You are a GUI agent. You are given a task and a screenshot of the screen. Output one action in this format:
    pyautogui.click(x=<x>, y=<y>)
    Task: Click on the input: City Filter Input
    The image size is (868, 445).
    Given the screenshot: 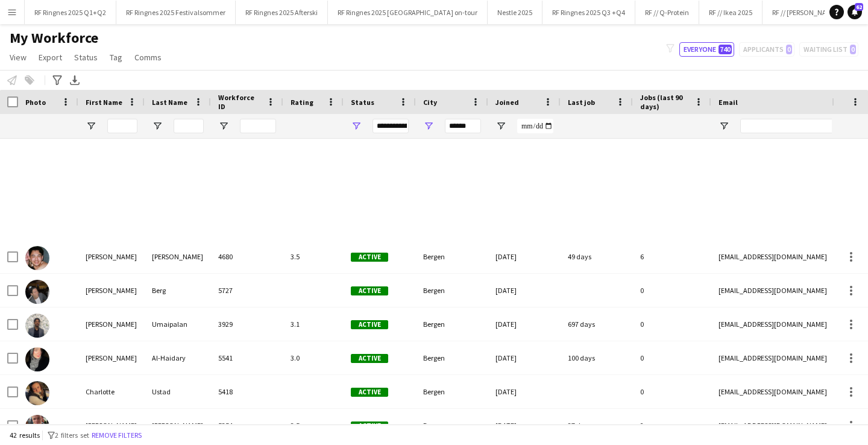 What is the action you would take?
    pyautogui.click(x=463, y=126)
    